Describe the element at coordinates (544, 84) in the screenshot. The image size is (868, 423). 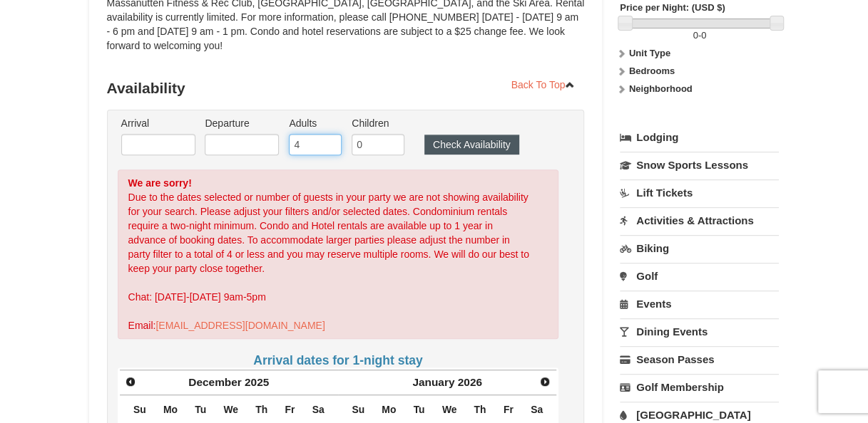
I see `a: Back To Top` at that location.